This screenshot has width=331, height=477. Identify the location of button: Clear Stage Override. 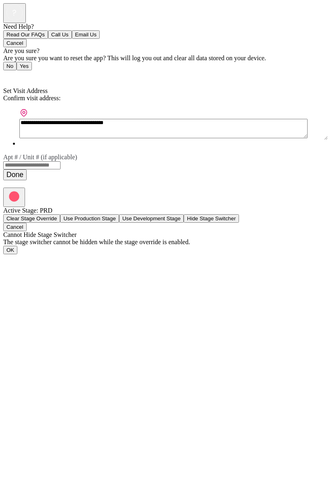
(32, 218).